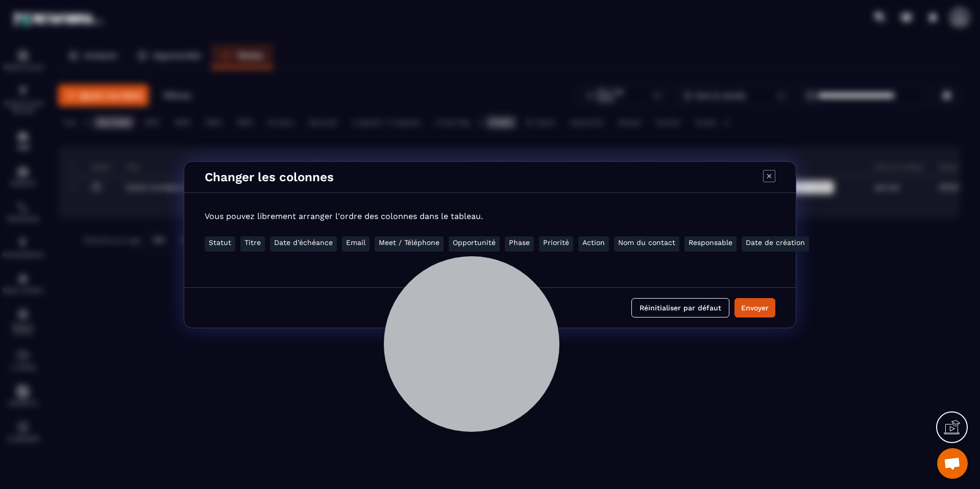 This screenshot has width=980, height=489. What do you see at coordinates (303, 244) in the screenshot?
I see `li: Date d’échéance` at bounding box center [303, 244].